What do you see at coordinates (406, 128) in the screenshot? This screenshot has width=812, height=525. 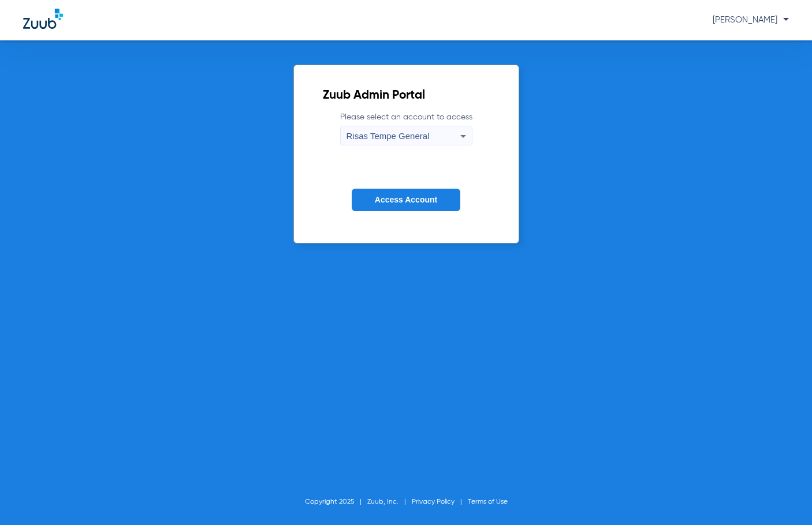 I see `label: Please select an account to access` at bounding box center [406, 128].